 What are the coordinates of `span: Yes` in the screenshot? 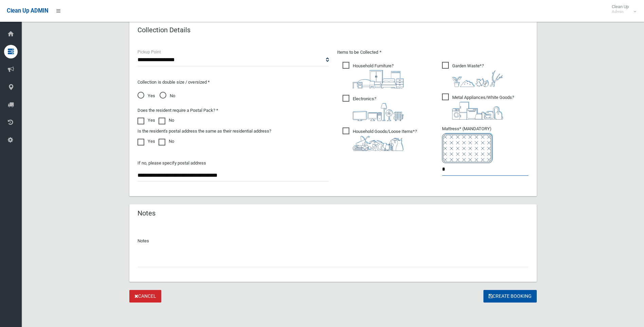 It's located at (146, 96).